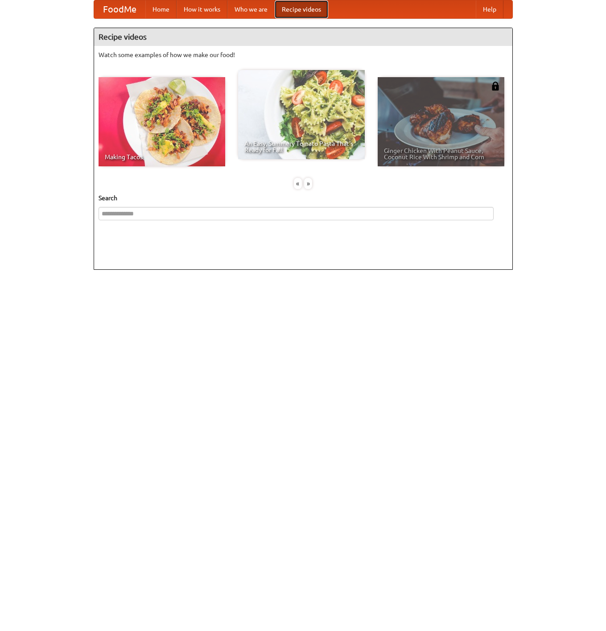 This screenshot has height=631, width=606. Describe the element at coordinates (489, 9) in the screenshot. I see `a: Help` at that location.